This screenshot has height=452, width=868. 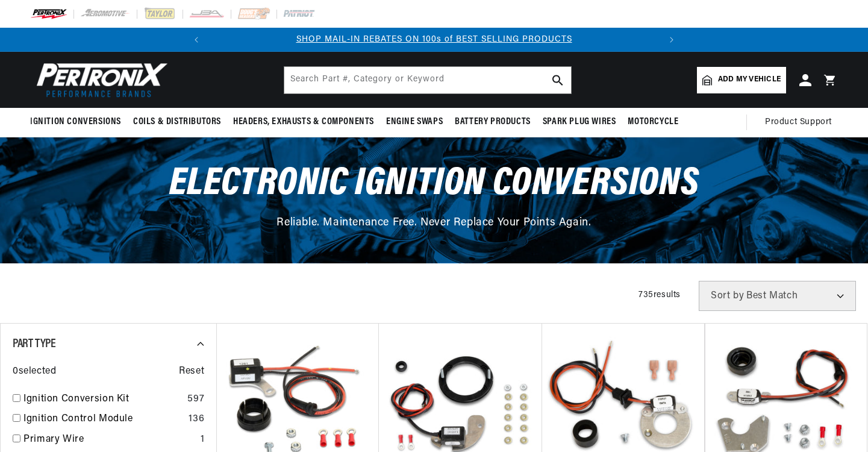 What do you see at coordinates (741, 80) in the screenshot?
I see `a: Add my vehicle` at bounding box center [741, 80].